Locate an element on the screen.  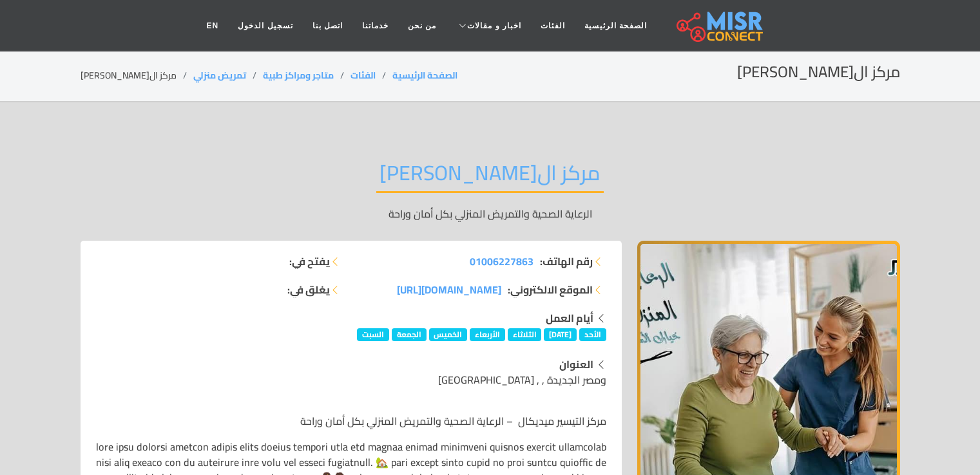
span: السبت is located at coordinates (373, 335).